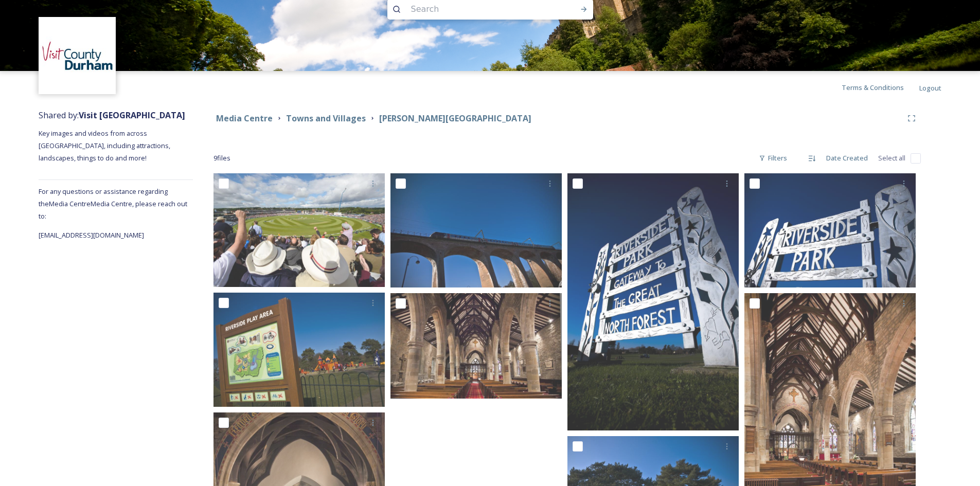  What do you see at coordinates (112, 204) in the screenshot?
I see `span: For any questions or assistance regarding the Media Centre Media Centre, please reach out to:` at bounding box center [112, 204].